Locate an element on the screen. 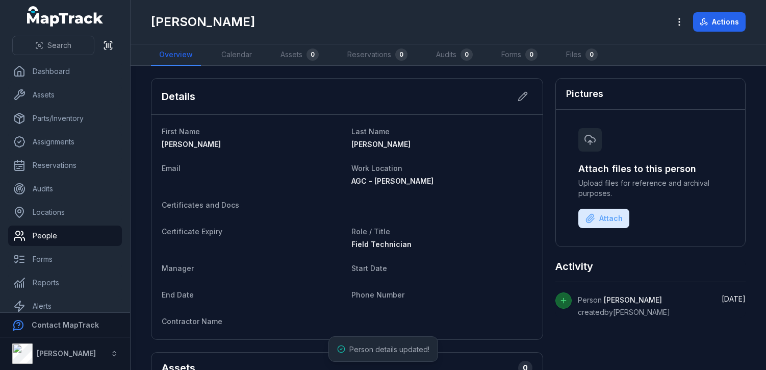  a: Reservations0 is located at coordinates (377, 55).